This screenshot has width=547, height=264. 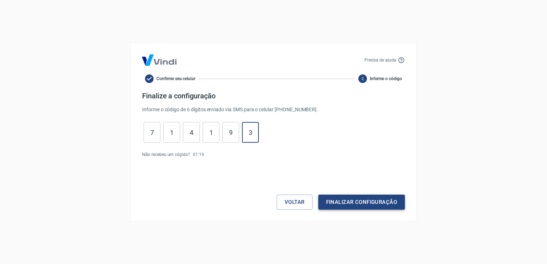 What do you see at coordinates (159, 60) in the screenshot?
I see `img: Logo Vind` at bounding box center [159, 60].